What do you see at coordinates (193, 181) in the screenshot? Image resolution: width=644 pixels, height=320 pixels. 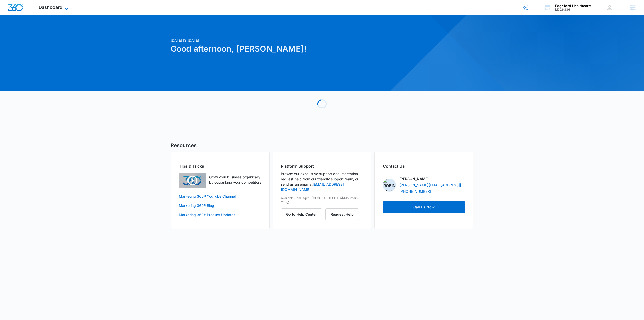 I see `img: Quick Overview Video` at bounding box center [193, 181].